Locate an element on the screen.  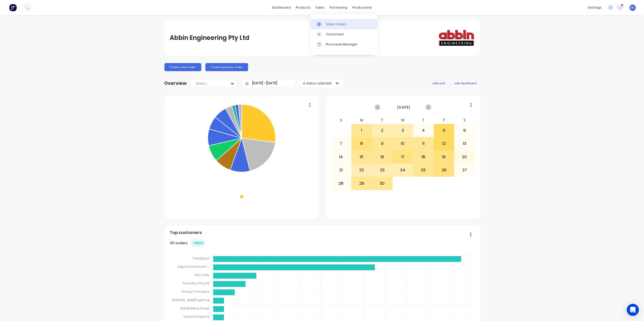
div: 1 is located at coordinates (362, 131).